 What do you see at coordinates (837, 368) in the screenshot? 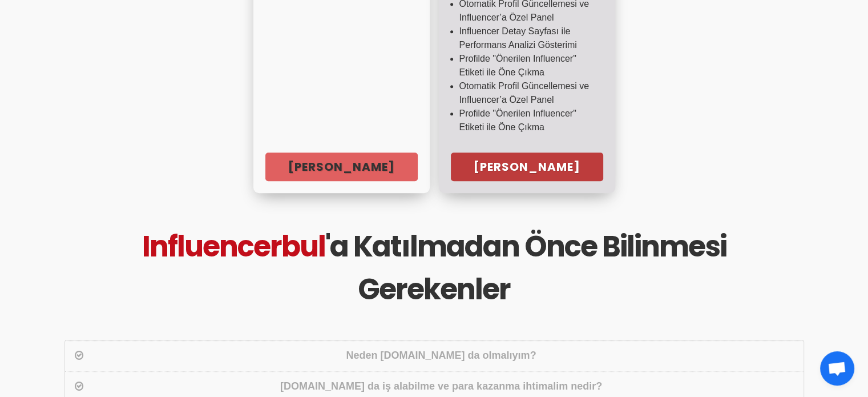
I see `div: Açık sohbet` at bounding box center [837, 368].